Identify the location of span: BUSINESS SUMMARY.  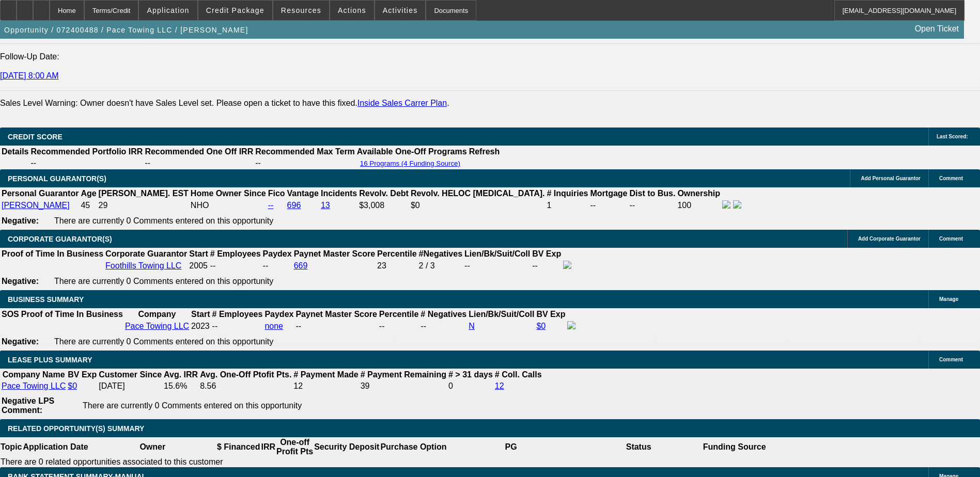
(45, 299).